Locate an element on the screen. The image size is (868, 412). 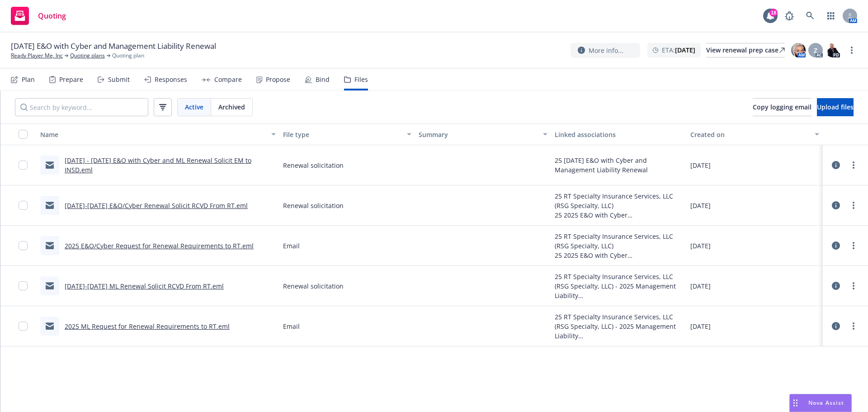
a: Ready Player Me, Inc is located at coordinates (36, 56).